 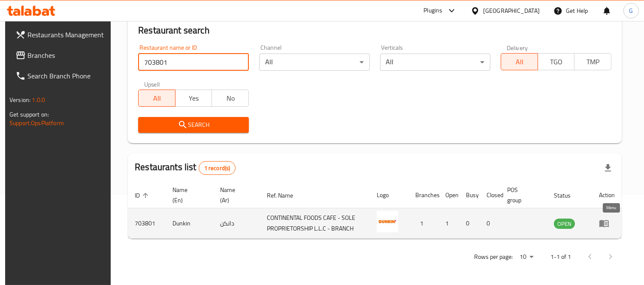 I want to click on span: Restaurants Management, so click(x=66, y=34).